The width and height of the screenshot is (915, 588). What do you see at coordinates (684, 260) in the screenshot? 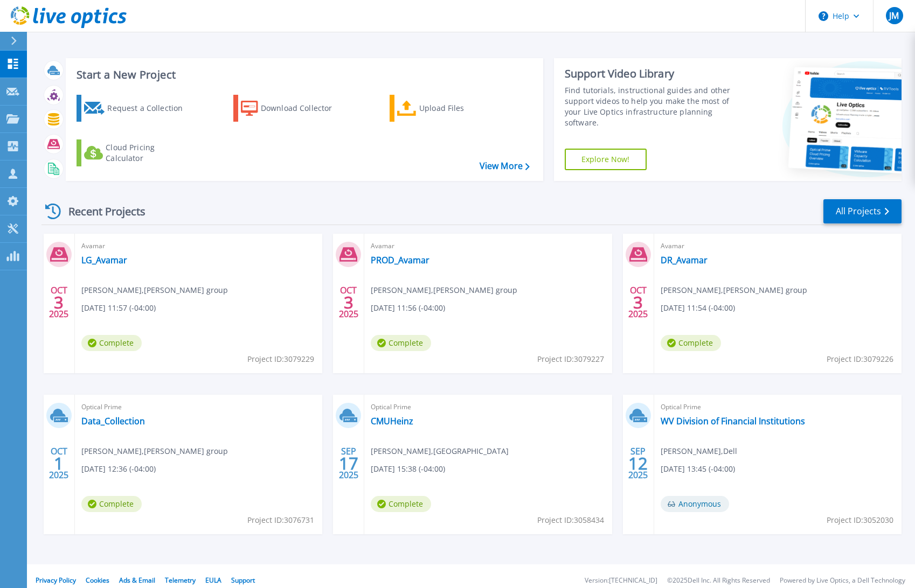
I see `a: DR_Avamar` at bounding box center [684, 260].